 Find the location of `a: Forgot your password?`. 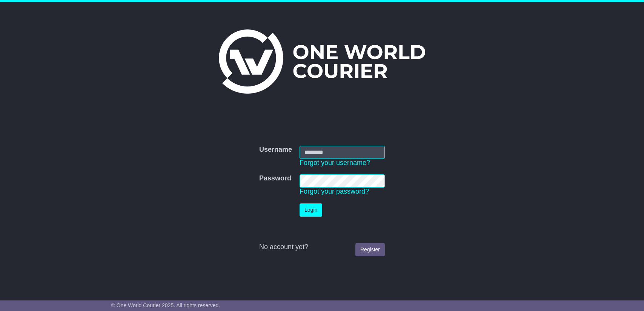

a: Forgot your password? is located at coordinates (334, 191).